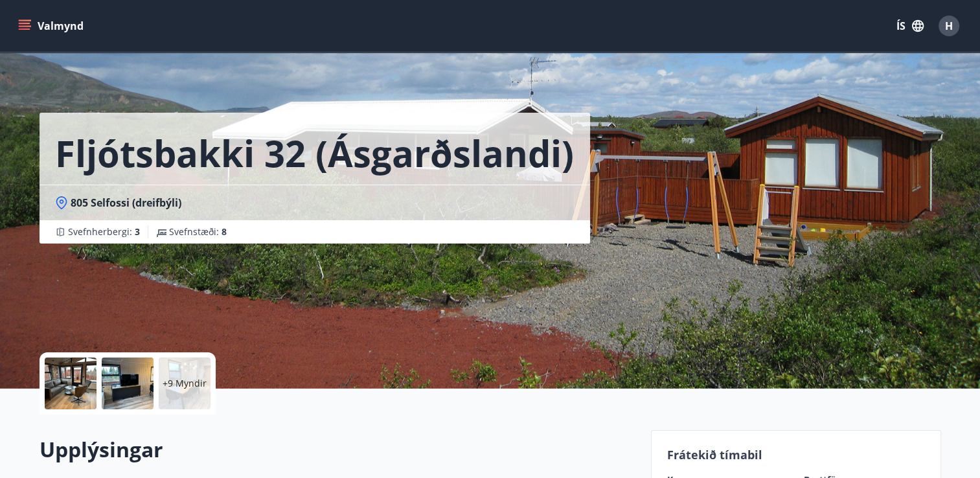 The width and height of the screenshot is (980, 478). Describe the element at coordinates (949, 26) in the screenshot. I see `button: H` at that location.